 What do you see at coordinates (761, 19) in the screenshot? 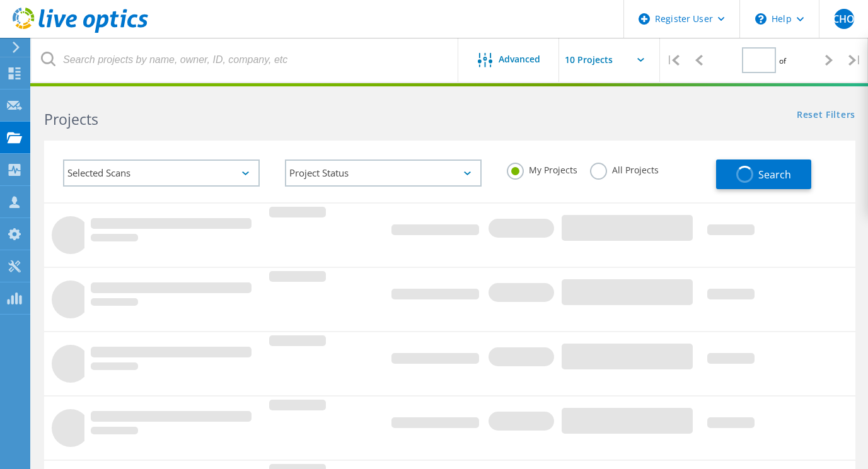
I see `svg: \n` at bounding box center [761, 19].